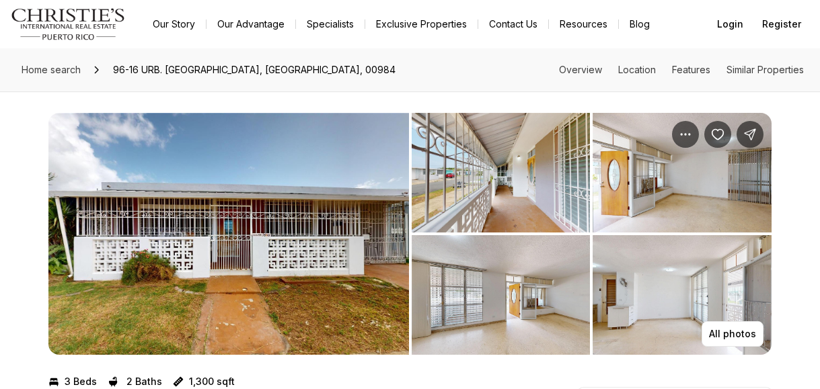 This screenshot has width=820, height=389. I want to click on a: logo, so click(68, 24).